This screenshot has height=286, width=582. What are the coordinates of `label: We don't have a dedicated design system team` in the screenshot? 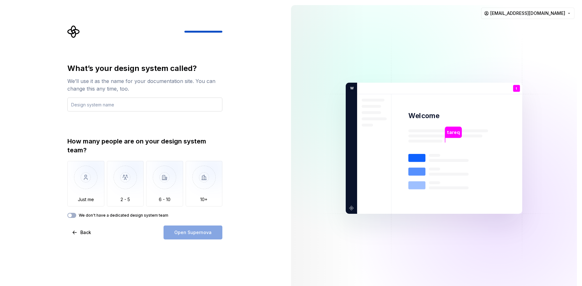 It's located at (123, 215).